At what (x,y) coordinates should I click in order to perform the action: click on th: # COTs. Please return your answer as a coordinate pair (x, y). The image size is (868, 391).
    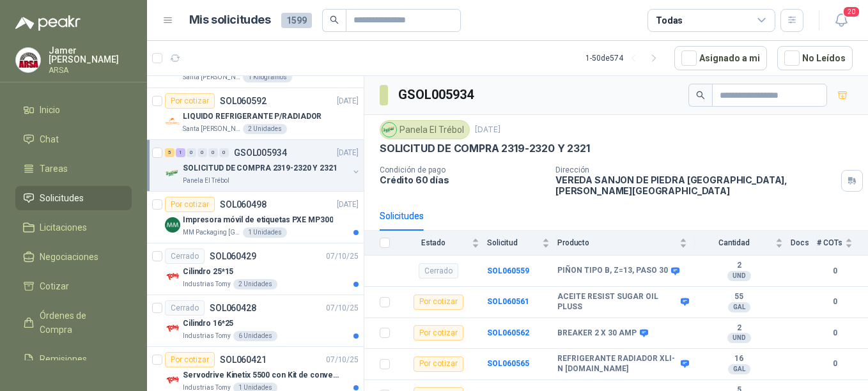
    Looking at the image, I should click on (842, 243).